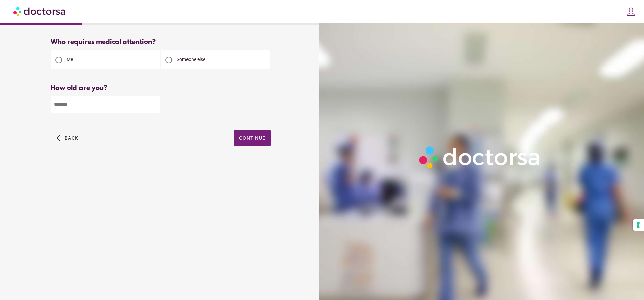 Image resolution: width=644 pixels, height=300 pixels. I want to click on span: Continue, so click(253, 138).